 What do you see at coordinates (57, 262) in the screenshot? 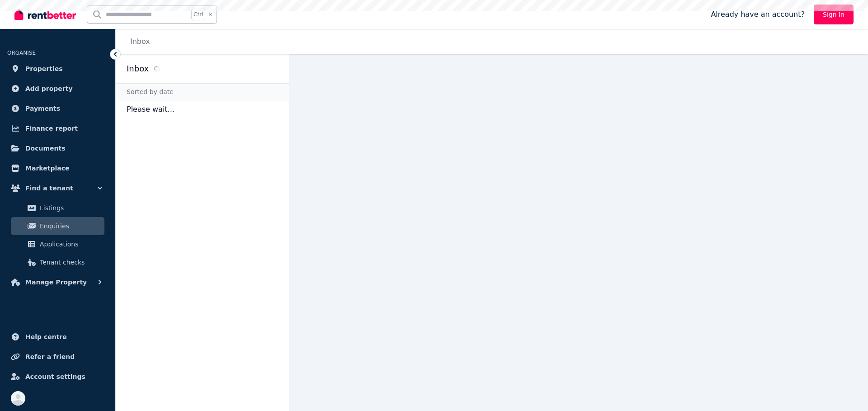
I see `a: Tenant checks` at bounding box center [57, 262].